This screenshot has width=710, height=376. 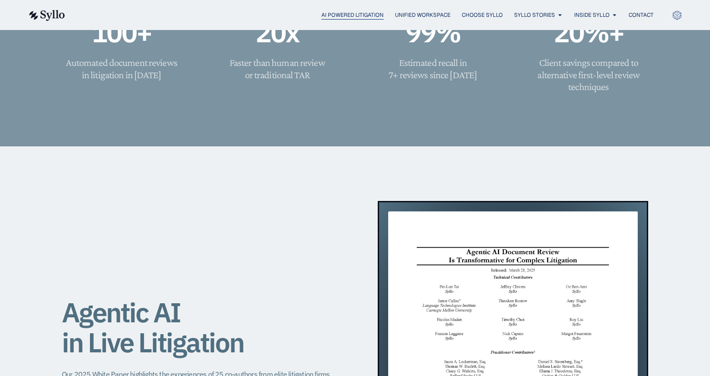 What do you see at coordinates (197, 327) in the screenshot?
I see `h1: Agentic AI in Live Litigation` at bounding box center [197, 327].